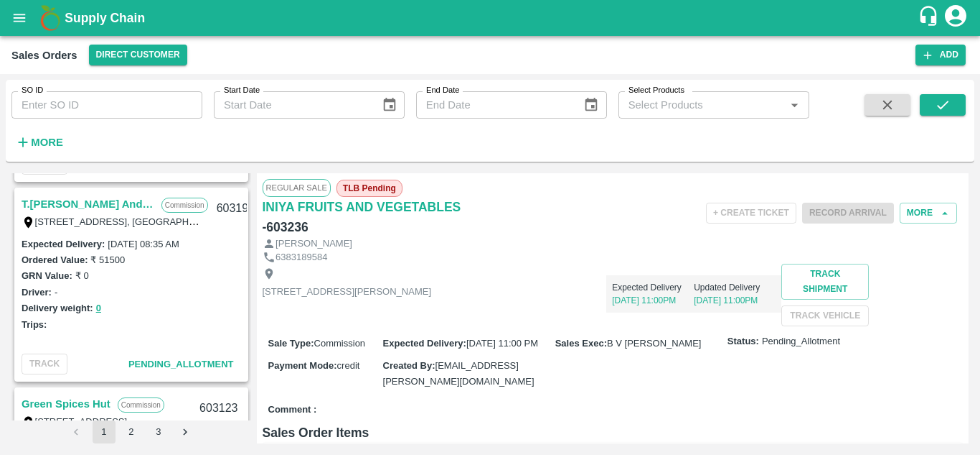  Describe the element at coordinates (132, 432) in the screenshot. I see `button: Go to page 2` at that location.